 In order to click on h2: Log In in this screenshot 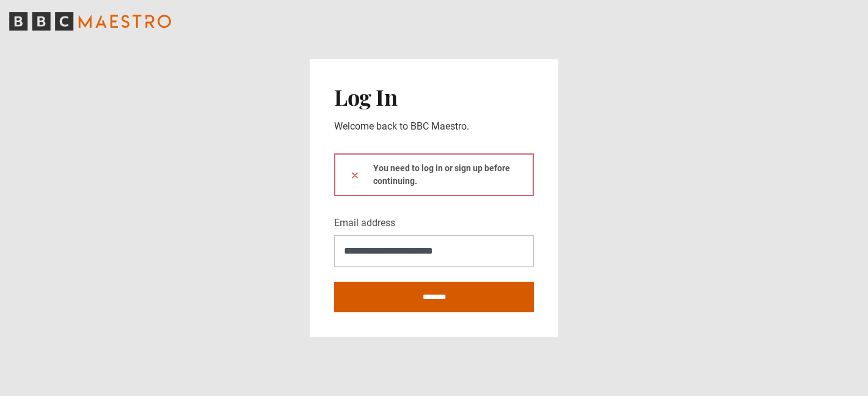, I will do `click(434, 97)`.